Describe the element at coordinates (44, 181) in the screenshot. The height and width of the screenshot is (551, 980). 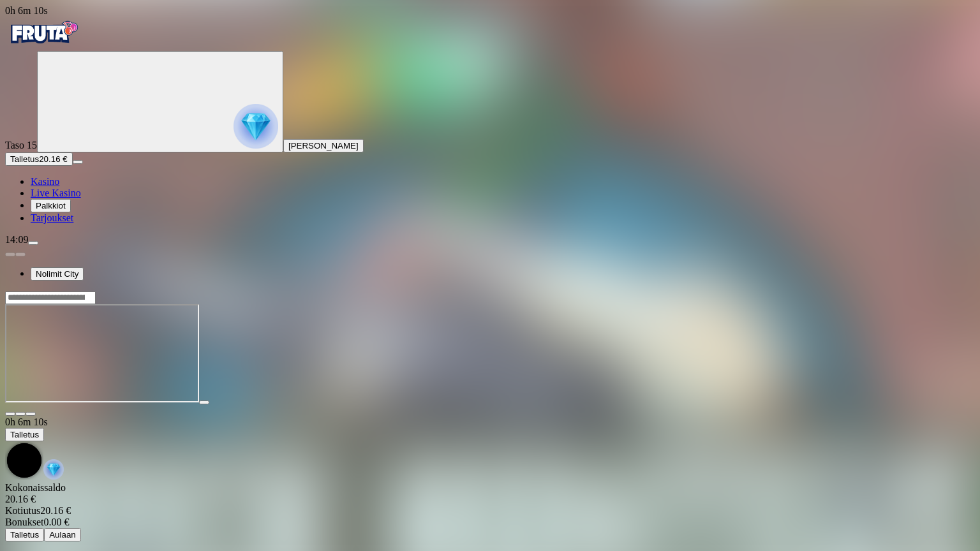
I see `span: Kasino` at that location.